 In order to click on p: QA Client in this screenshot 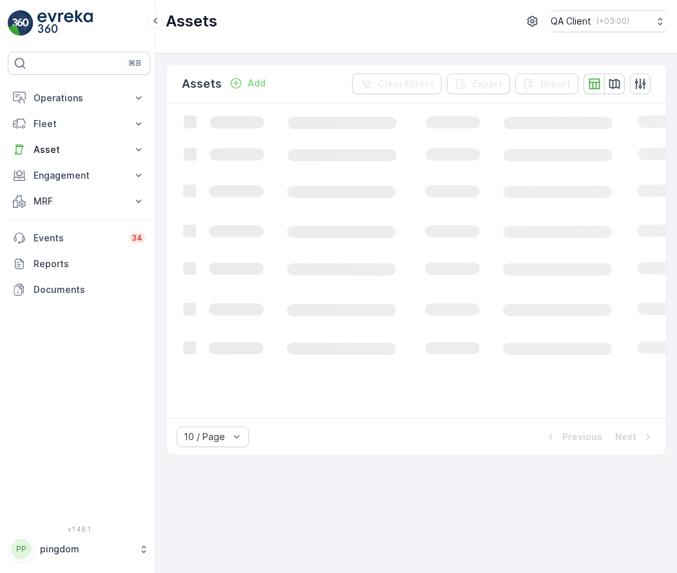, I will do `click(571, 21)`.